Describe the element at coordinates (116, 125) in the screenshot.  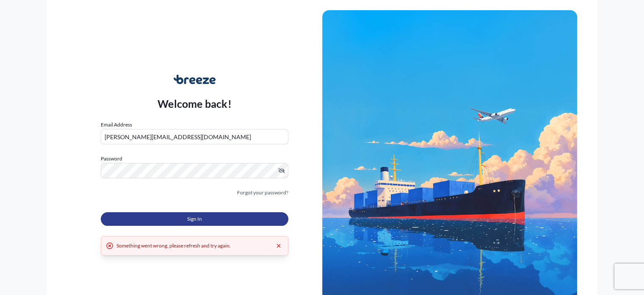
I see `label: Email Address` at that location.